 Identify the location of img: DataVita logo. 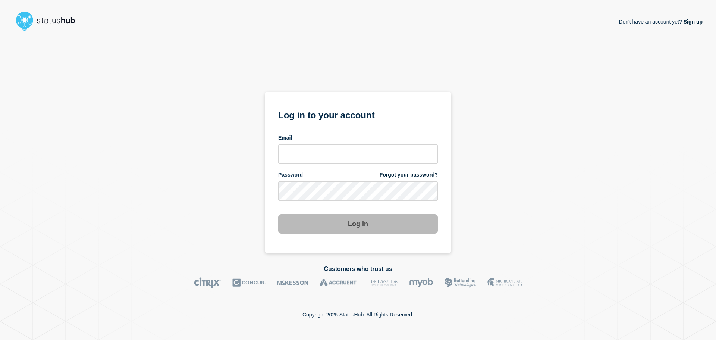
(383, 282).